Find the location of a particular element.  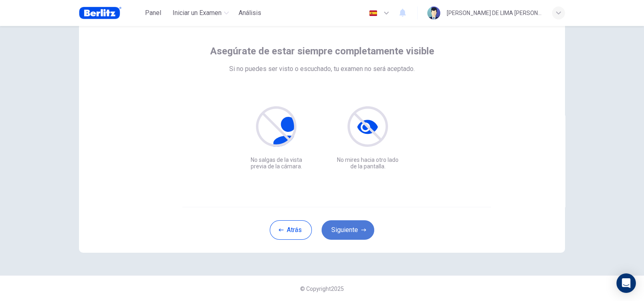

span: © Copyright 2025 is located at coordinates (322, 289).